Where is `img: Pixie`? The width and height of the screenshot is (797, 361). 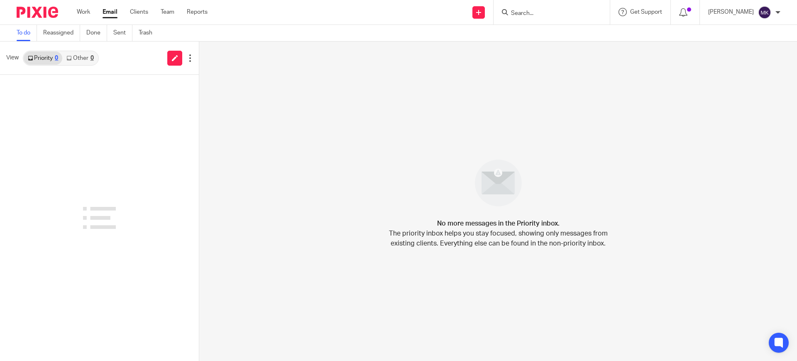 img: Pixie is located at coordinates (37, 12).